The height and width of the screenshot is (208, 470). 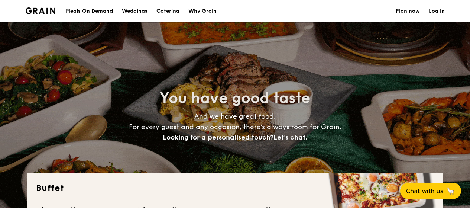 What do you see at coordinates (235, 188) in the screenshot?
I see `h2: Buffet` at bounding box center [235, 188].